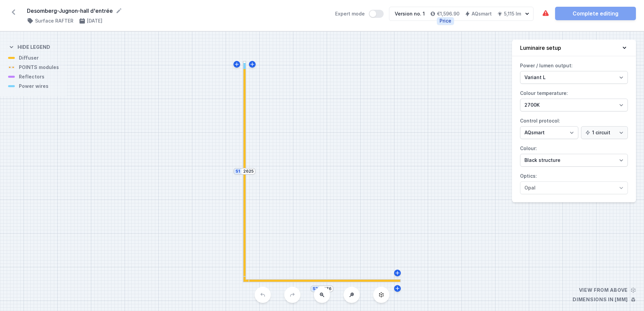 The image size is (644, 311). Describe the element at coordinates (29, 46) in the screenshot. I see `button: Hide legend` at that location.